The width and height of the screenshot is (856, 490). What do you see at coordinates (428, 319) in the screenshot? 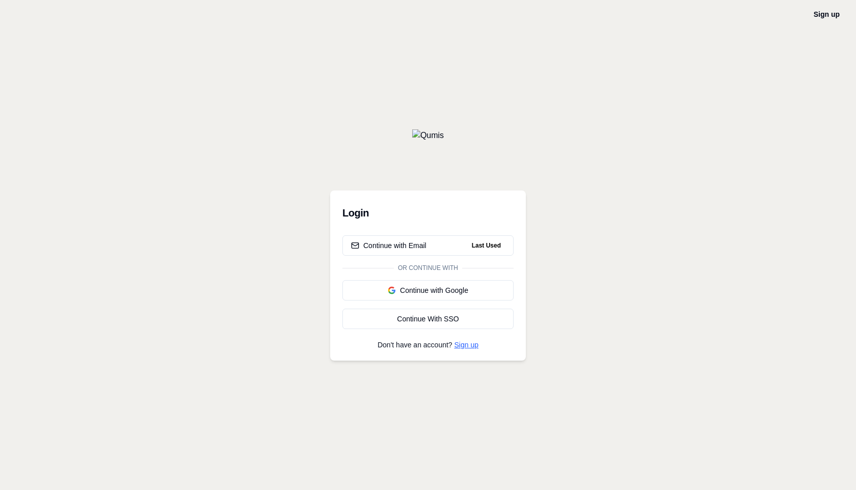
I see `div: Continue With SSO` at bounding box center [428, 319].